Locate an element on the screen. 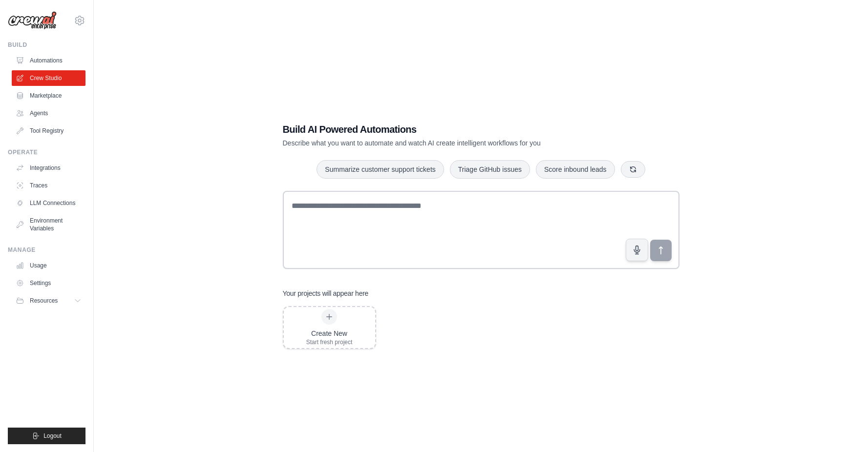 The image size is (868, 452). a: Integrations is located at coordinates (48, 168).